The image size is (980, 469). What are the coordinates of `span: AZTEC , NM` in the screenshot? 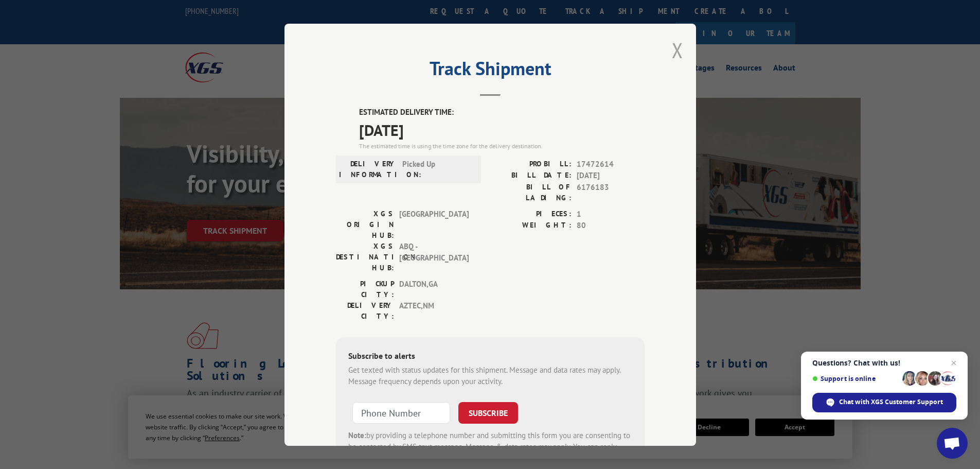 It's located at (434, 311).